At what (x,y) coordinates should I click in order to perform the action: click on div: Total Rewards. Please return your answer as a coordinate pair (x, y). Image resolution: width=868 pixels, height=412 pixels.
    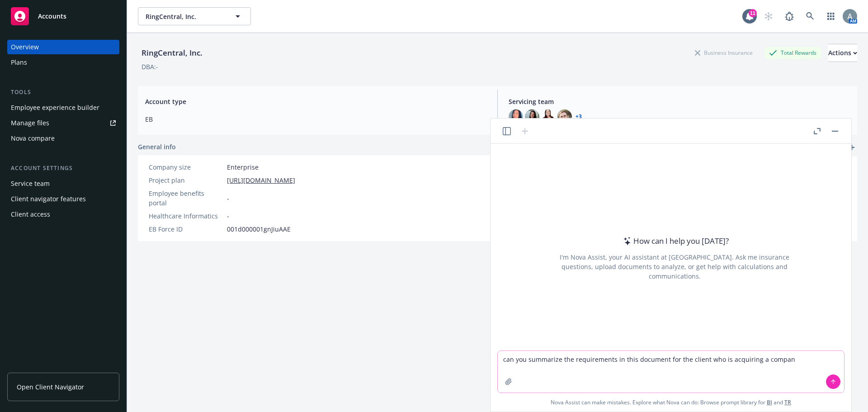
    Looking at the image, I should click on (793, 52).